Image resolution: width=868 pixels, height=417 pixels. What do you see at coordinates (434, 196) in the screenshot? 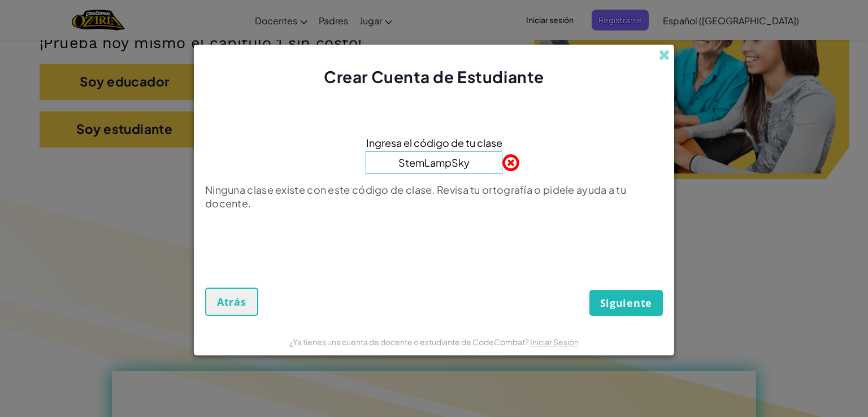
I see `p: Ninguna clase existe con este código de clase. Revisa tu ortografía o pidele ayuda a tu docente.` at bounding box center [434, 196].